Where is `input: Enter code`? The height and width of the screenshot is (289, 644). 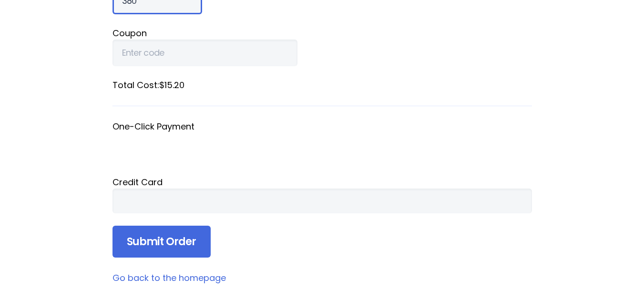 input: Enter code is located at coordinates (205, 53).